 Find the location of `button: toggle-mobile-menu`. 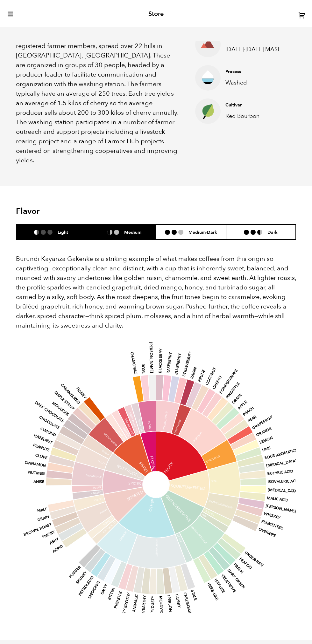

button: toggle-mobile-menu is located at coordinates (10, 14).